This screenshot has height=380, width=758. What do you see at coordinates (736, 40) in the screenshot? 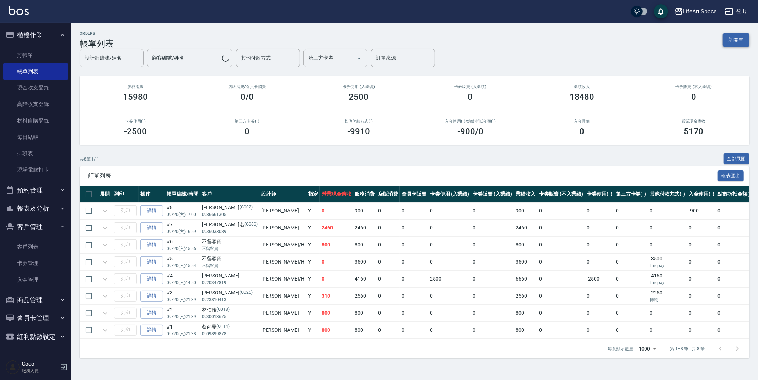
I see `button: 新開單` at bounding box center [736, 40].